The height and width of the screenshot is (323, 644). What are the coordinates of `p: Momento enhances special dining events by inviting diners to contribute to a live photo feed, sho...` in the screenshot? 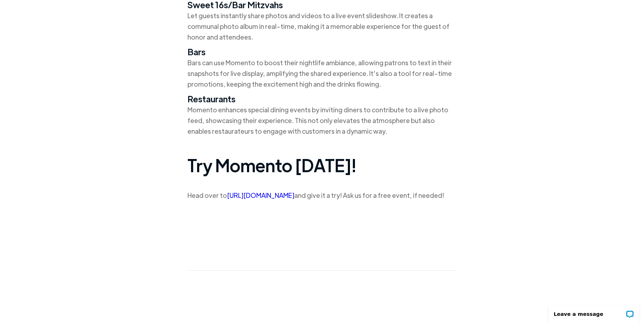 It's located at (322, 121).